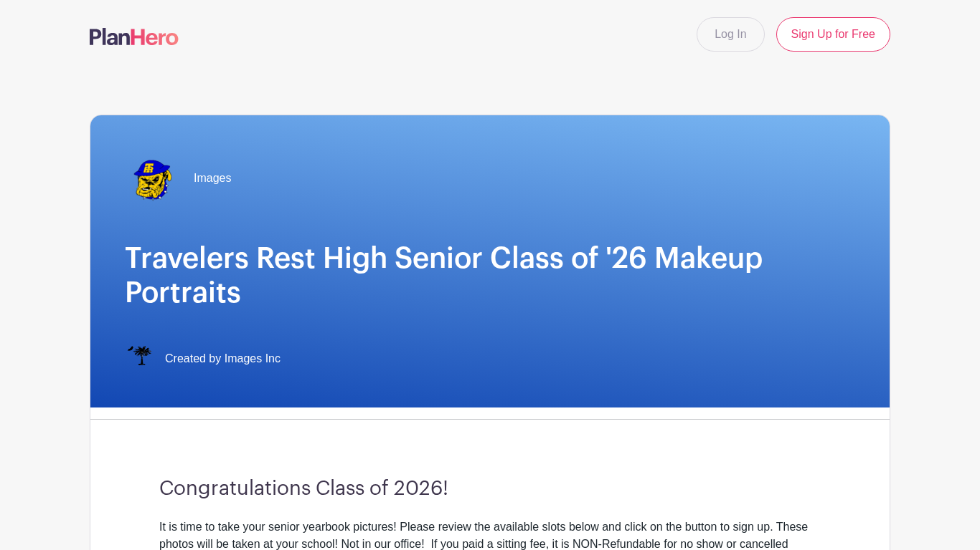 This screenshot has width=980, height=550. I want to click on img: IMAGES%20logo%20transparenT%20PNG%20s.png, so click(139, 359).